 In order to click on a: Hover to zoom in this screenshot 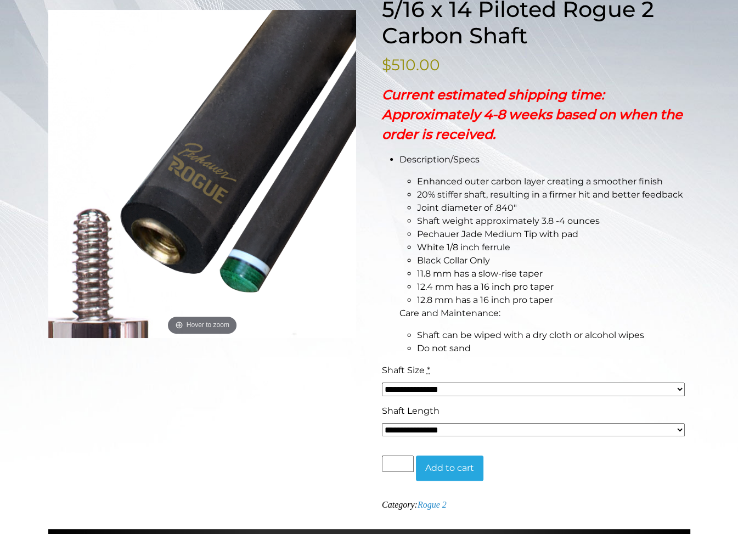, I will do `click(202, 174)`.